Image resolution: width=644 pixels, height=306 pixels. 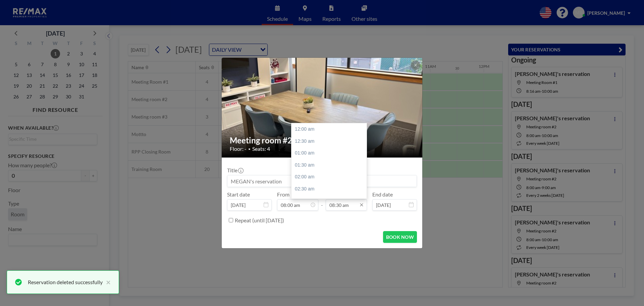 What do you see at coordinates (65, 282) in the screenshot?
I see `div: Reservation deleted successfully` at bounding box center [65, 282].